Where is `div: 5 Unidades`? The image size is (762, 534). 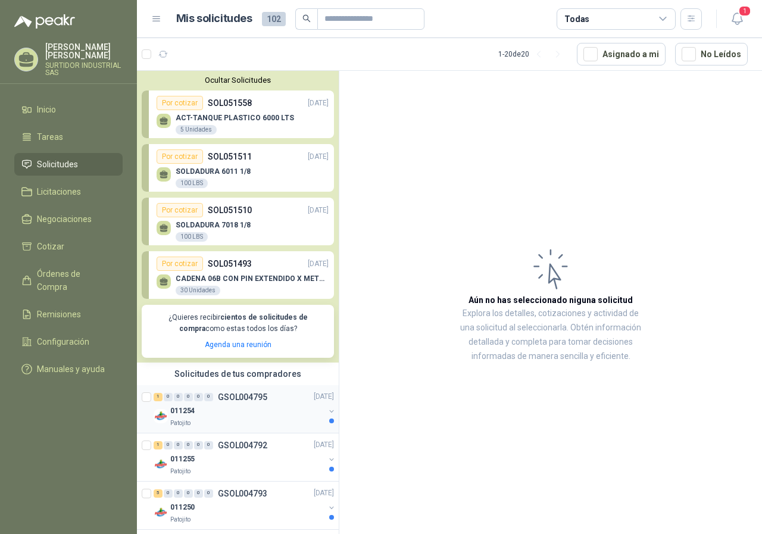
div: 5 Unidades is located at coordinates (196, 130).